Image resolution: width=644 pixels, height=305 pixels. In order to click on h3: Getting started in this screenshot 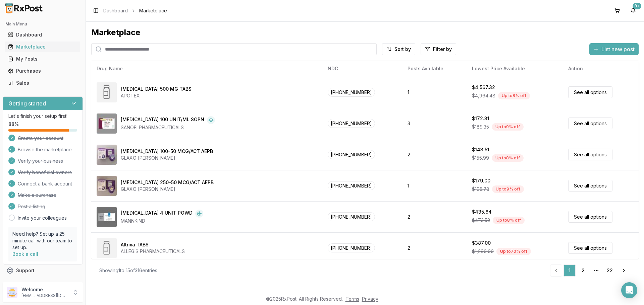, I will do `click(27, 104)`.